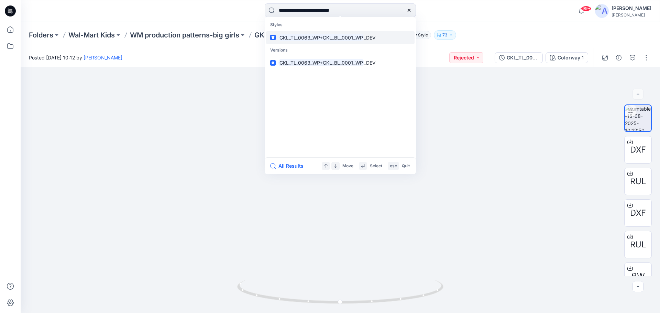 Image resolution: width=660 pixels, height=313 pixels. What do you see at coordinates (185, 35) in the screenshot?
I see `p: WM production patterns-big girls` at bounding box center [185, 35].